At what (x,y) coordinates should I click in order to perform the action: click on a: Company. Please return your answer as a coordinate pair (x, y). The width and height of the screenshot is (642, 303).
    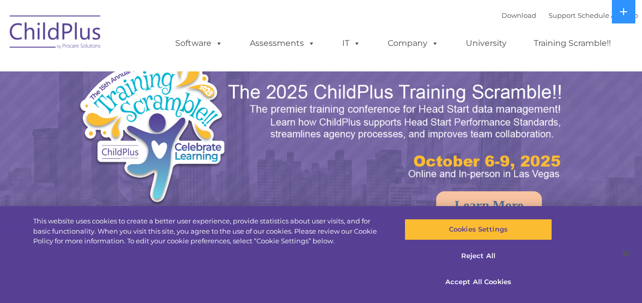
    Looking at the image, I should click on (413, 43).